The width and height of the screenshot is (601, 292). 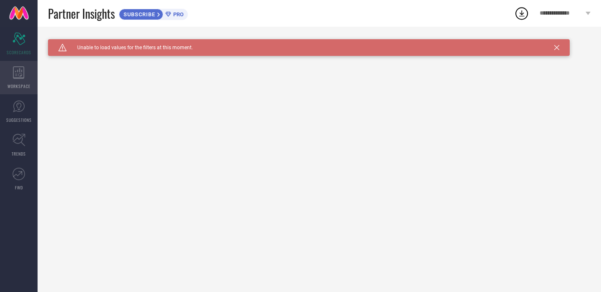 What do you see at coordinates (19, 86) in the screenshot?
I see `span: WORKSPACE` at bounding box center [19, 86].